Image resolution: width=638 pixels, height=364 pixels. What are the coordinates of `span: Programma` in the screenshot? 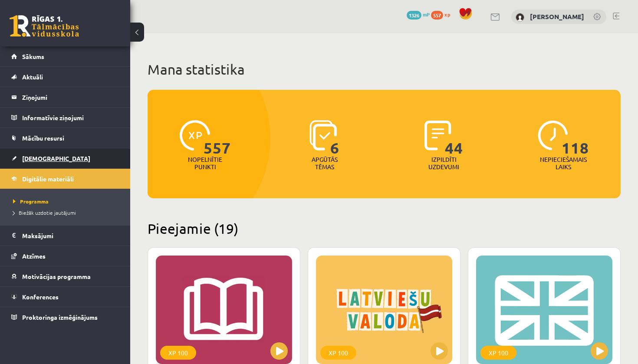 It's located at (31, 201).